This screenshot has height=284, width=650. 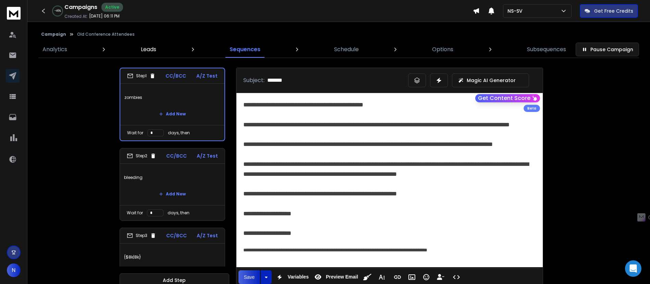 What do you see at coordinates (53, 34) in the screenshot?
I see `button: Campaign` at bounding box center [53, 34].